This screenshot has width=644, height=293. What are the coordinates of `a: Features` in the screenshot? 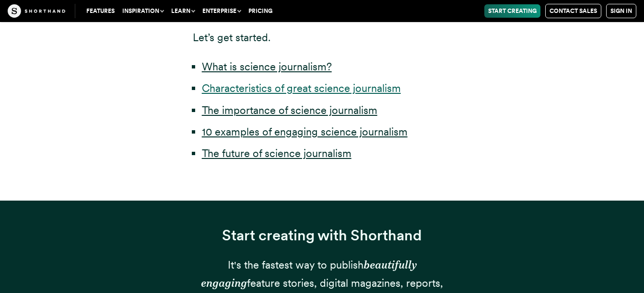 It's located at (100, 11).